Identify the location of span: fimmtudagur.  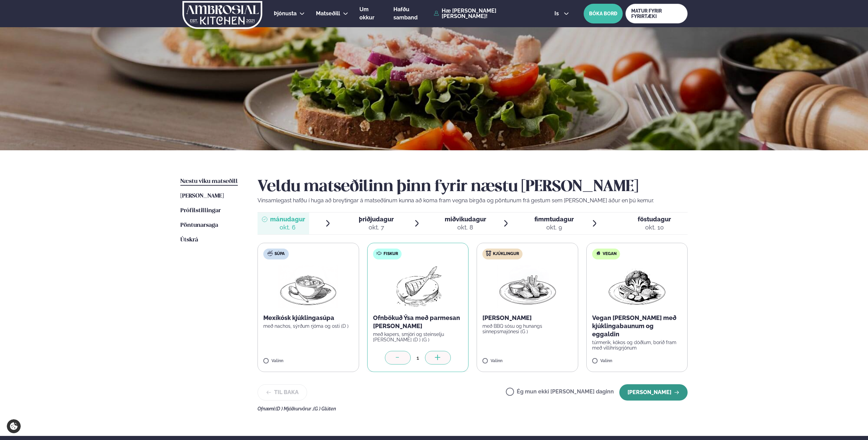
(554, 219).